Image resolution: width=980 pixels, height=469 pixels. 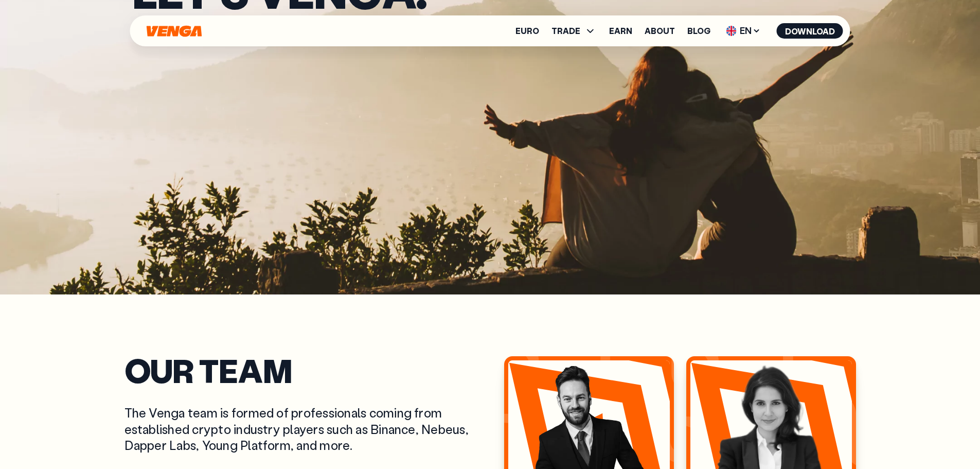 What do you see at coordinates (743, 30) in the screenshot?
I see `span: EN` at bounding box center [743, 30].